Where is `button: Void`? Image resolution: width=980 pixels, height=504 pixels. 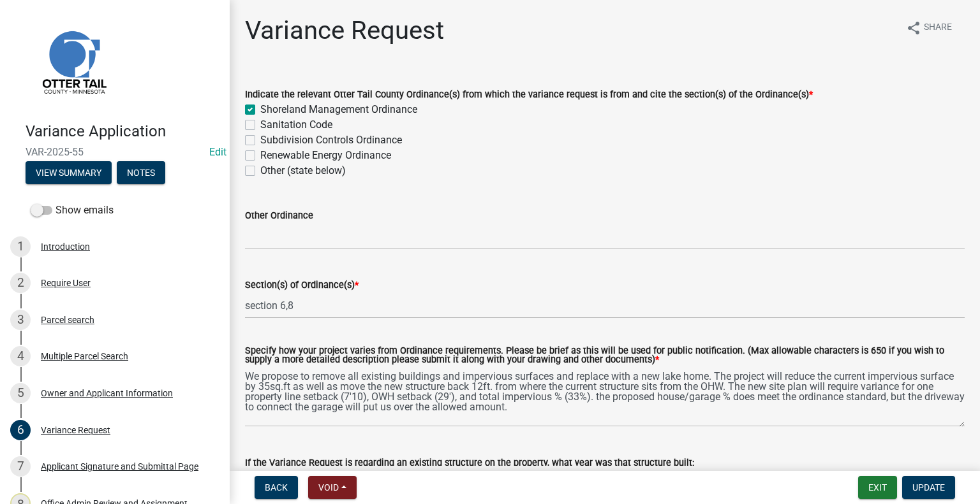 button: Void is located at coordinates (333, 488).